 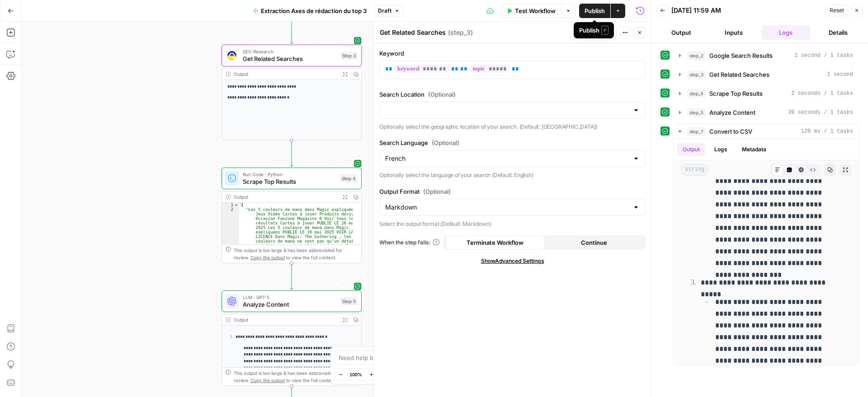 I want to click on input: Markdown, so click(x=507, y=207).